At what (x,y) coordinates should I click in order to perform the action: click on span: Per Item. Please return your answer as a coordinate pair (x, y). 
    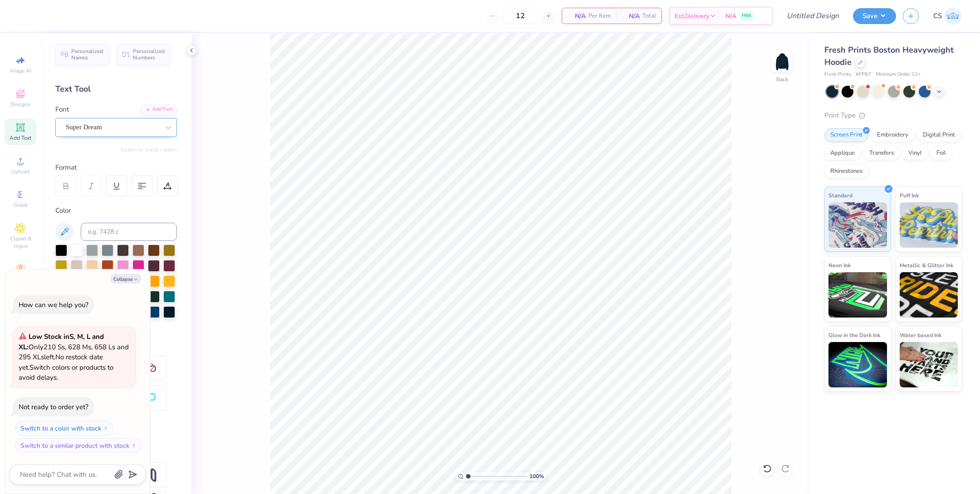
    Looking at the image, I should click on (599, 16).